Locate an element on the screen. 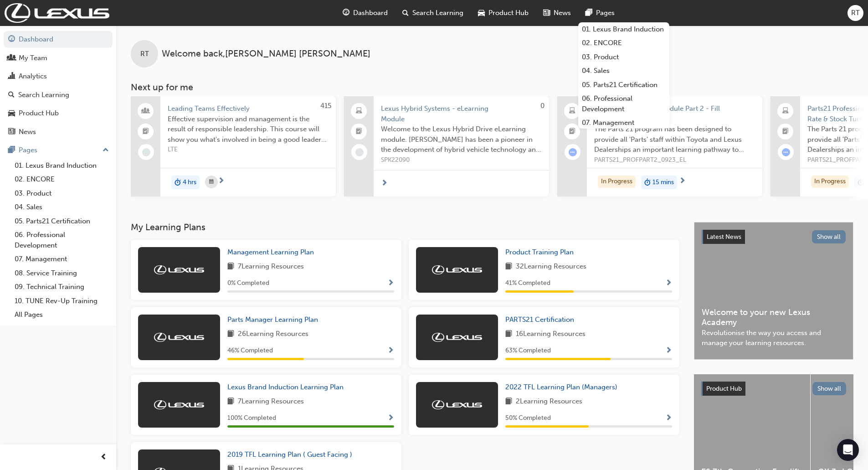 The image size is (868, 470). a: 08. Service Training is located at coordinates (61, 273).